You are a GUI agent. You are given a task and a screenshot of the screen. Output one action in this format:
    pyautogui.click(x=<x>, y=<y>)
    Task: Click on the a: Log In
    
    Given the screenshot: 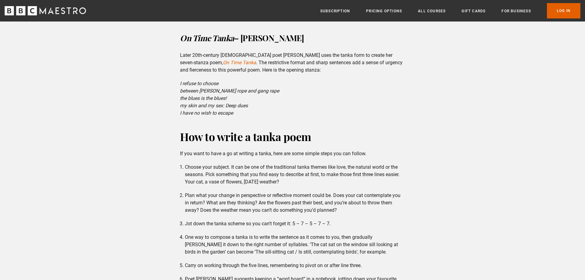 What is the action you would take?
    pyautogui.click(x=564, y=11)
    